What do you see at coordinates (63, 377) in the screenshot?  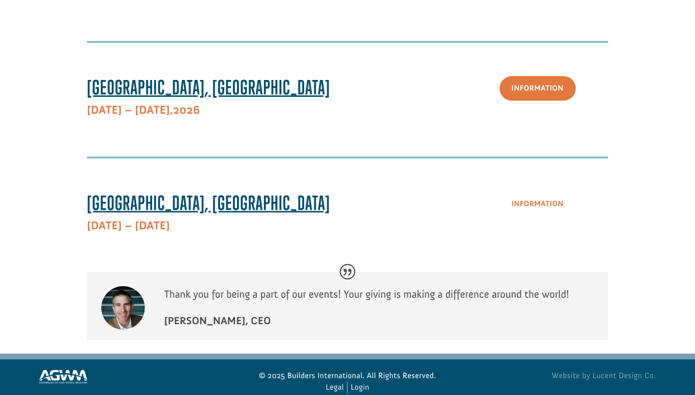 I see `img: Assemblies of God World Missions` at bounding box center [63, 377].